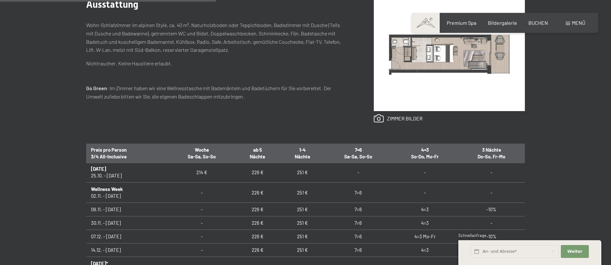 Image resolution: width=611 pixels, height=265 pixels. I want to click on span: So-Do, Mo-Fr, so click(425, 156).